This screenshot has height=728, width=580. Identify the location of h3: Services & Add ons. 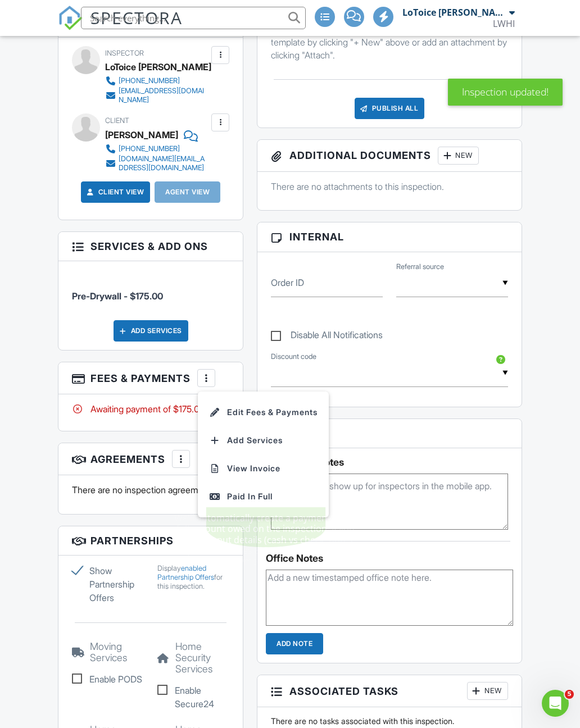
(150, 246).